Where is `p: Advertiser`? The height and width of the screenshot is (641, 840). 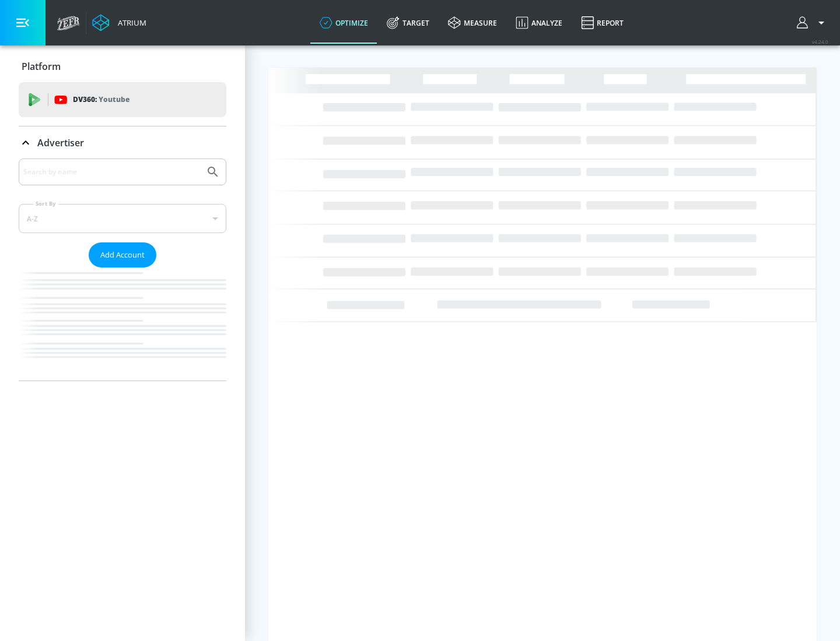
p: Advertiser is located at coordinates (60, 143).